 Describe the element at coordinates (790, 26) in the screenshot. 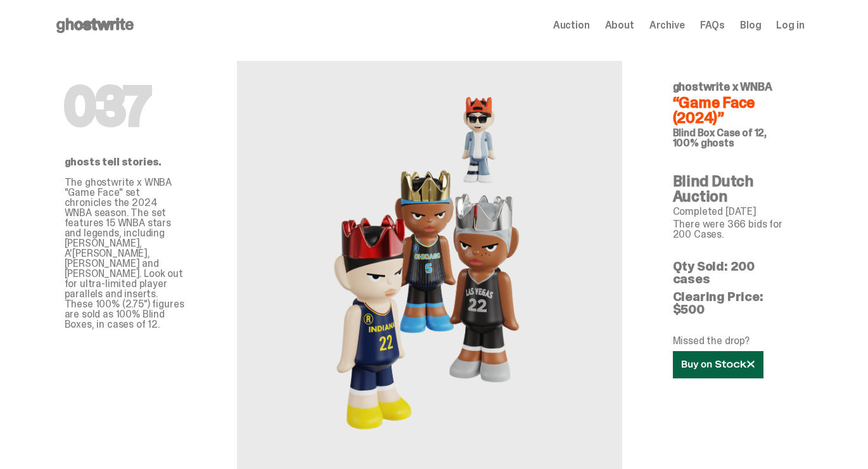

I see `a: Log in` at that location.